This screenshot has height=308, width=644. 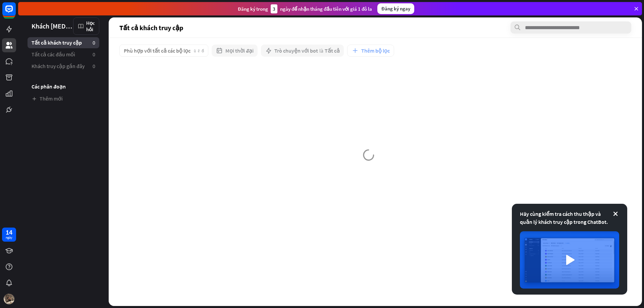 What do you see at coordinates (569, 260) in the screenshot?
I see `img: hình ảnh` at bounding box center [569, 260].